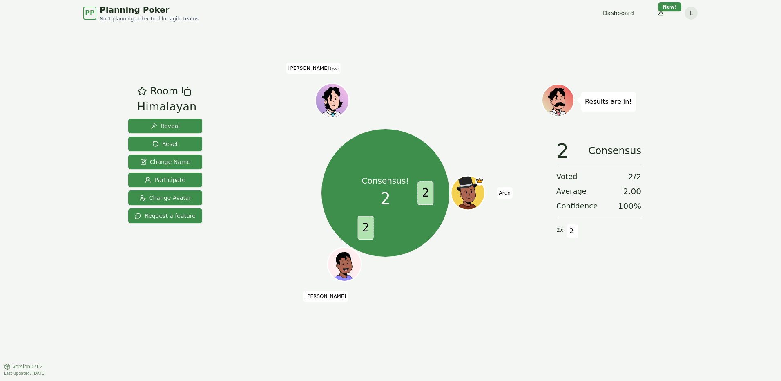  Describe the element at coordinates (165, 126) in the screenshot. I see `button: Reveal` at that location.